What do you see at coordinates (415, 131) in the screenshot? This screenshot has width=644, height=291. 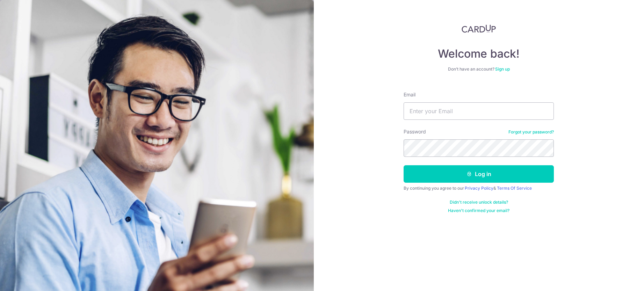 I see `label: Password` at bounding box center [415, 131].